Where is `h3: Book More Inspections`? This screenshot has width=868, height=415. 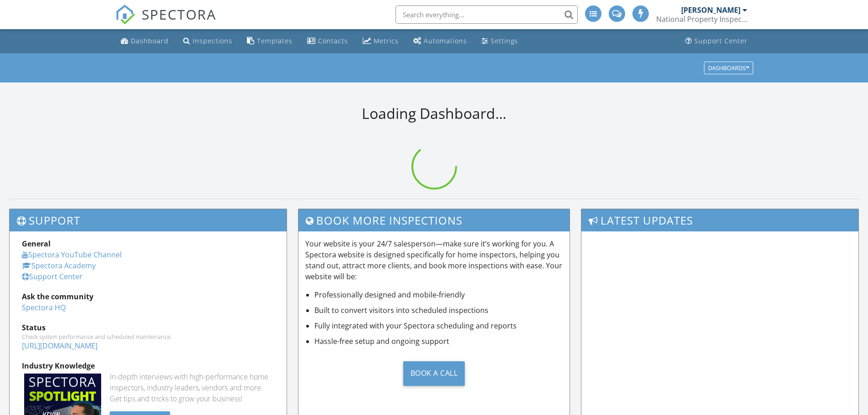
h3: Book More Inspections is located at coordinates (434, 220).